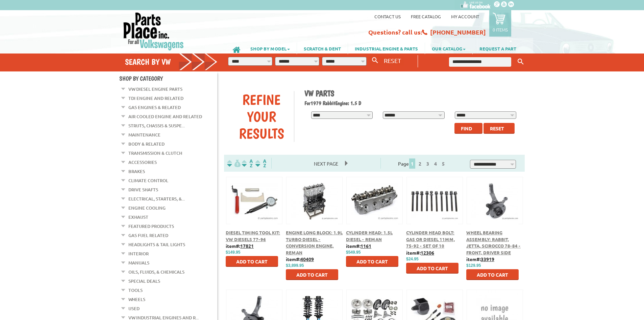 The width and height of the screenshot is (644, 320). Describe the element at coordinates (146, 144) in the screenshot. I see `a: Body & Related` at that location.